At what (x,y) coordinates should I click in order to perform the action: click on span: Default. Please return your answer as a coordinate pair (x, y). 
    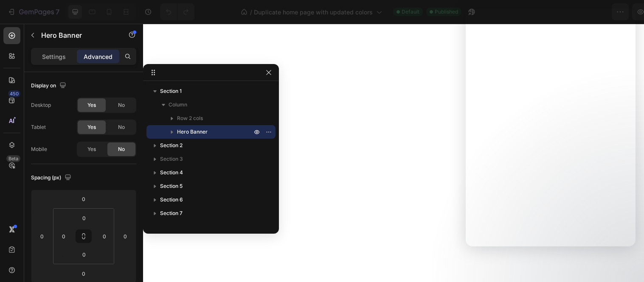
    Looking at the image, I should click on (411, 12).